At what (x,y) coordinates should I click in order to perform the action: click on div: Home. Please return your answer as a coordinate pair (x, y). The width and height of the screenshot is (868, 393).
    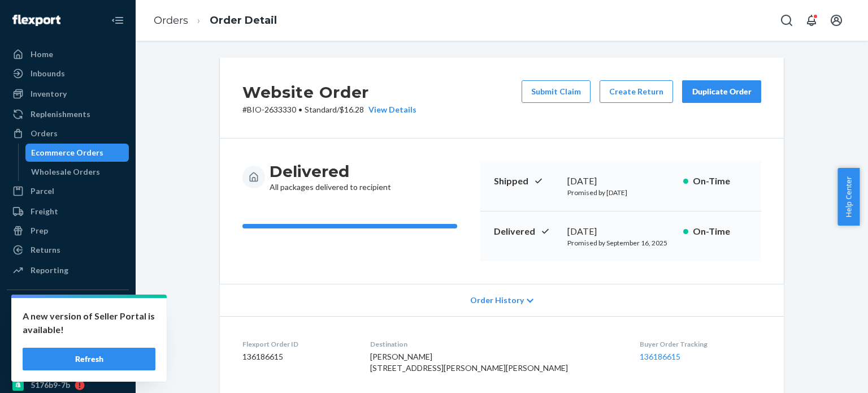
    Looking at the image, I should click on (41, 54).